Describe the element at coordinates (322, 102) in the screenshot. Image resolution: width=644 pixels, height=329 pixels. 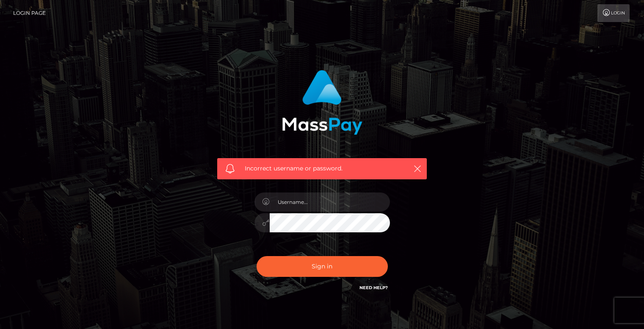
I see `img: MassPay Login` at that location.